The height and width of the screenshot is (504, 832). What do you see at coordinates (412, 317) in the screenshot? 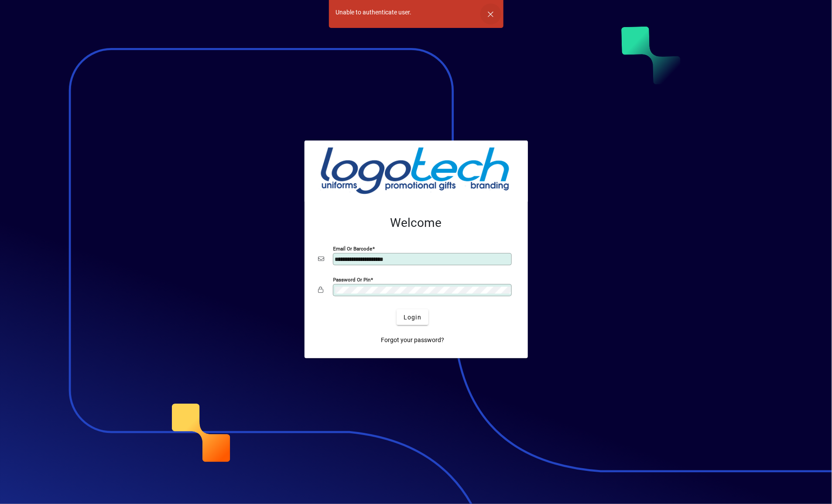
I see `button: Login` at bounding box center [412, 317].